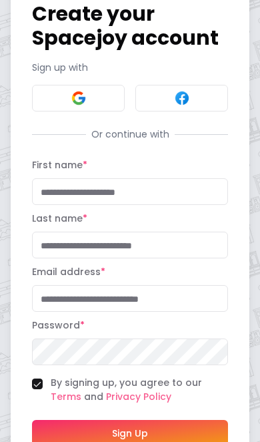 This screenshot has height=442, width=260. Describe the element at coordinates (59, 165) in the screenshot. I see `label: First name` at that location.